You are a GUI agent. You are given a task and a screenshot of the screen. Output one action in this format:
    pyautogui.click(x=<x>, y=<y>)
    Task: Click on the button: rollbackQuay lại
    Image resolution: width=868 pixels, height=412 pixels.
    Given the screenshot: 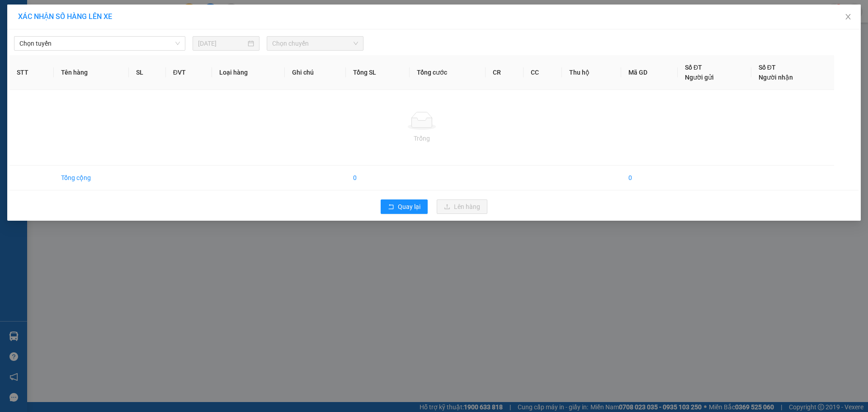 What is the action you would take?
    pyautogui.click(x=404, y=207)
    